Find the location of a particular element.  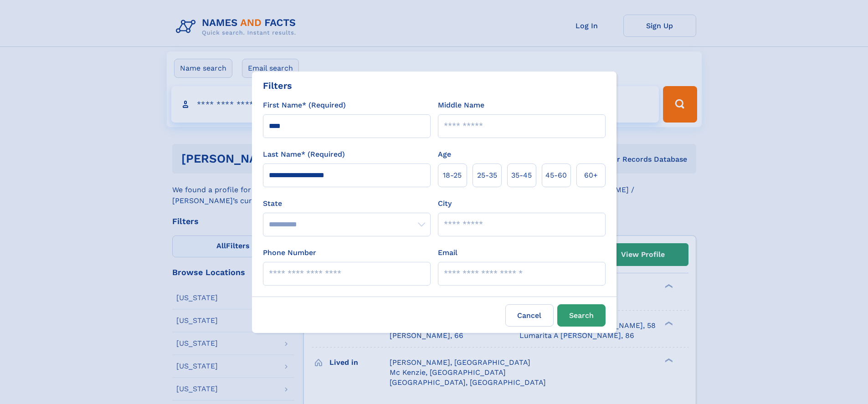

label: First Name* (Required) is located at coordinates (304, 105).